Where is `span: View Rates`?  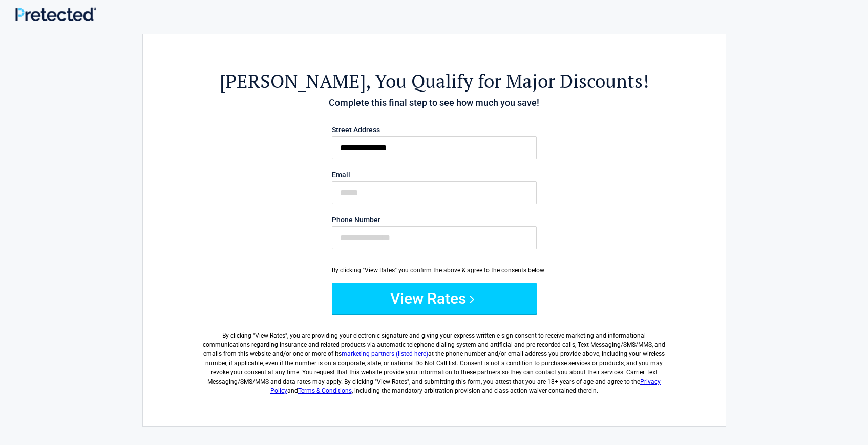 span: View Rates is located at coordinates (270, 335).